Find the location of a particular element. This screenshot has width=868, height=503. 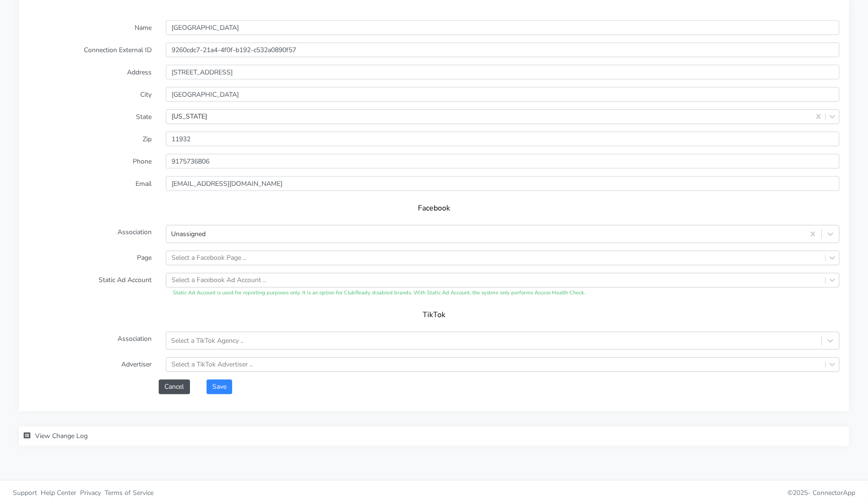

div: Select a TikTok Advertiser .. is located at coordinates (212, 365).